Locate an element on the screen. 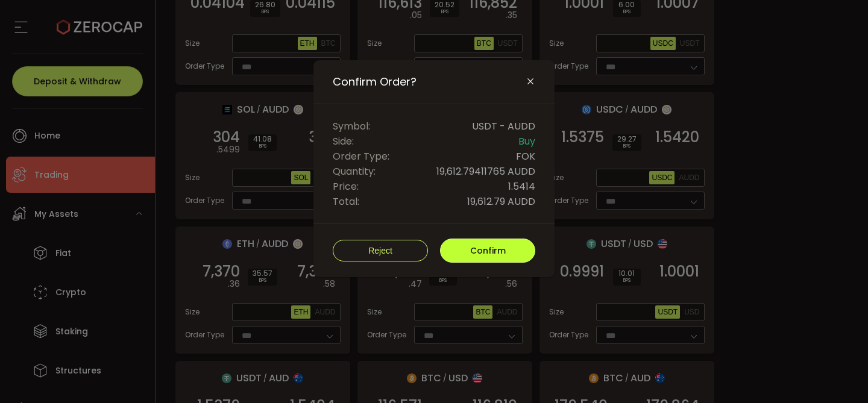 This screenshot has height=403, width=868. span: Symbol: is located at coordinates (351, 126).